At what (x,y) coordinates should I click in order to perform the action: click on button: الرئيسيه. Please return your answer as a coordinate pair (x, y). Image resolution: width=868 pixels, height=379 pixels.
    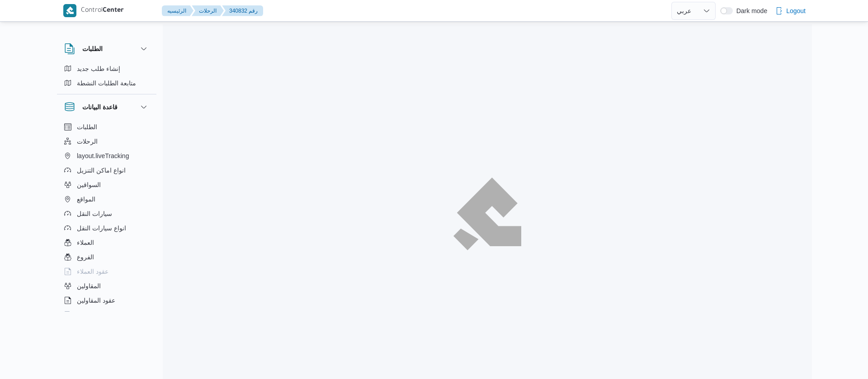
    Looking at the image, I should click on (177, 11).